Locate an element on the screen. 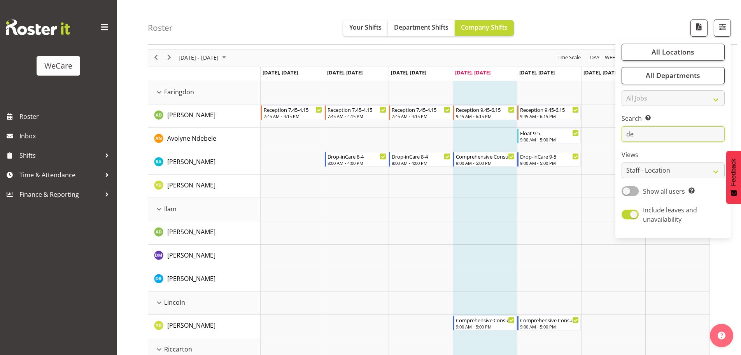 Image resolution: width=741 pixels, height=355 pixels. button: Feedback - Show survey is located at coordinates (734, 177).